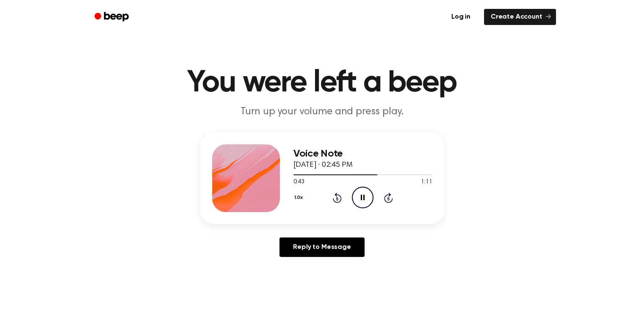  Describe the element at coordinates (112, 17) in the screenshot. I see `a: Beep` at that location.